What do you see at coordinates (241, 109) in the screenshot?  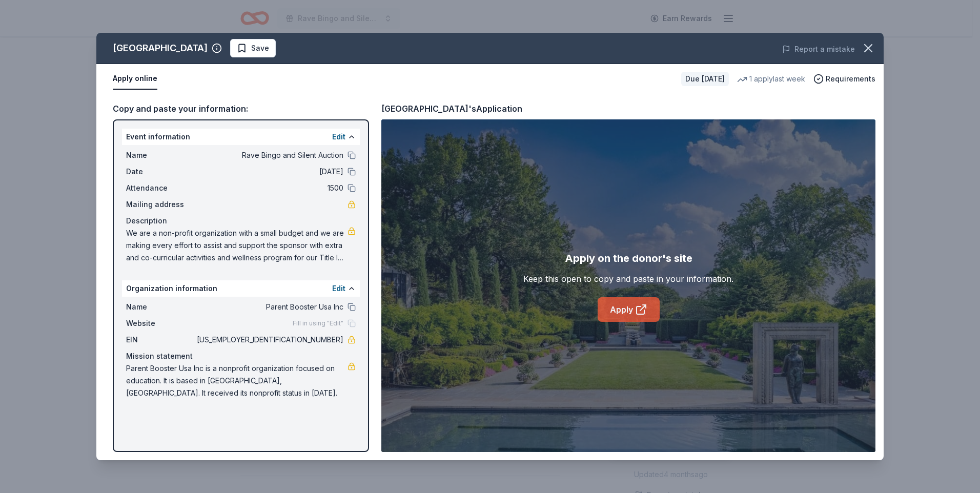 I see `div: Copy and paste your information:` at bounding box center [241, 109].